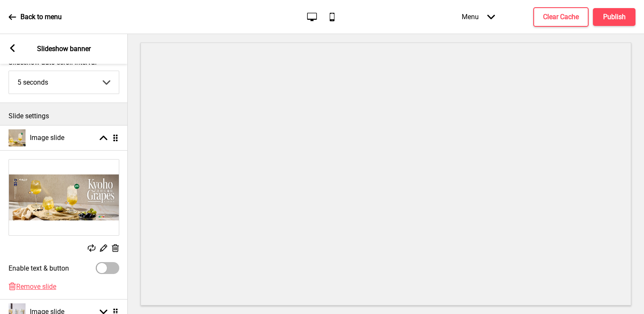  Describe the element at coordinates (36, 286) in the screenshot. I see `span: Remove slide` at that location.